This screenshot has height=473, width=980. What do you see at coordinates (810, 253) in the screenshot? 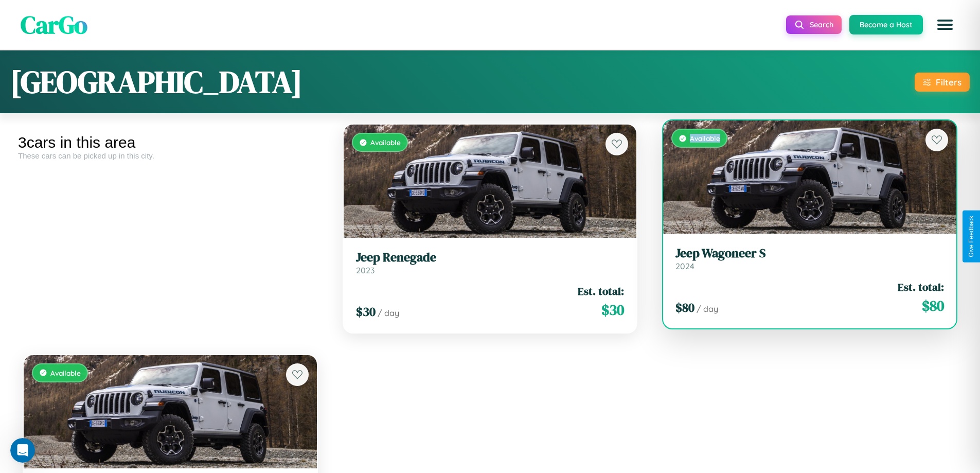
I see `h3: Jeep Wagoneer S` at bounding box center [810, 253].